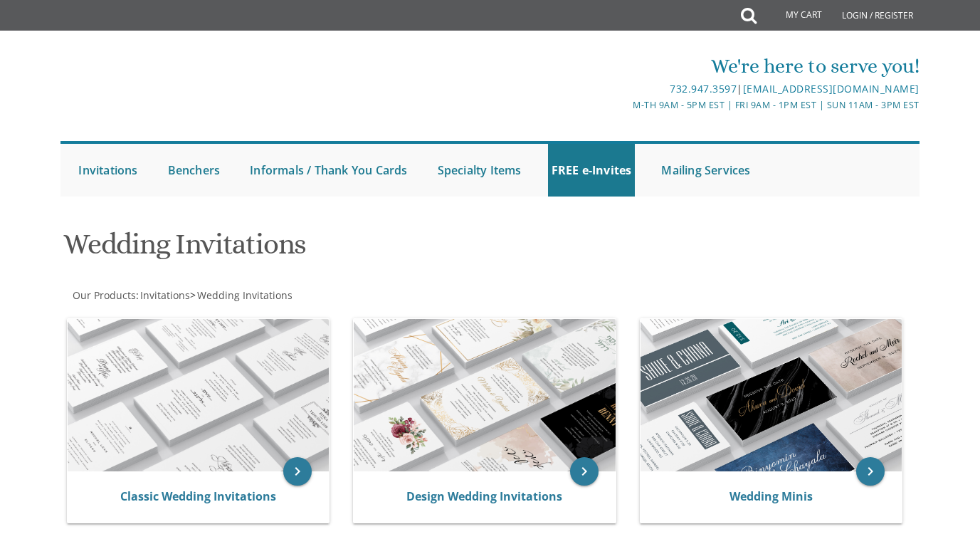  What do you see at coordinates (165, 295) in the screenshot?
I see `span: Invitations` at bounding box center [165, 295].